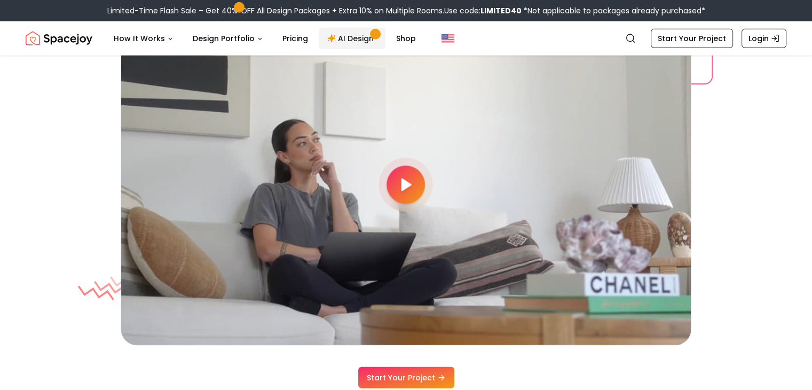 This screenshot has height=390, width=812. Describe the element at coordinates (265, 38) in the screenshot. I see `nav: Main` at that location.